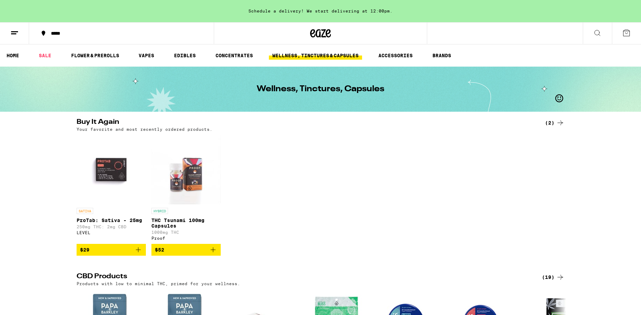 Image resolution: width=641 pixels, height=315 pixels. I want to click on a: BRANDS, so click(442, 55).